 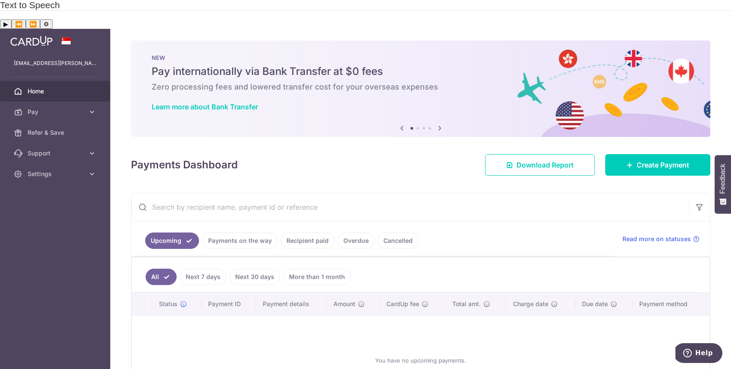 What do you see at coordinates (56, 174) in the screenshot?
I see `span: Settings` at bounding box center [56, 174].